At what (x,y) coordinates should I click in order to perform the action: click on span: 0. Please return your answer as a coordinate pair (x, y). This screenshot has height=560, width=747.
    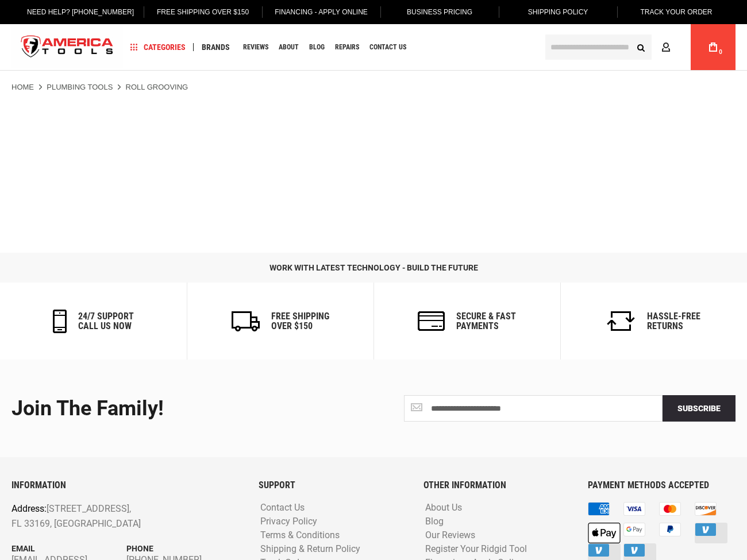
    Looking at the image, I should click on (720, 52).